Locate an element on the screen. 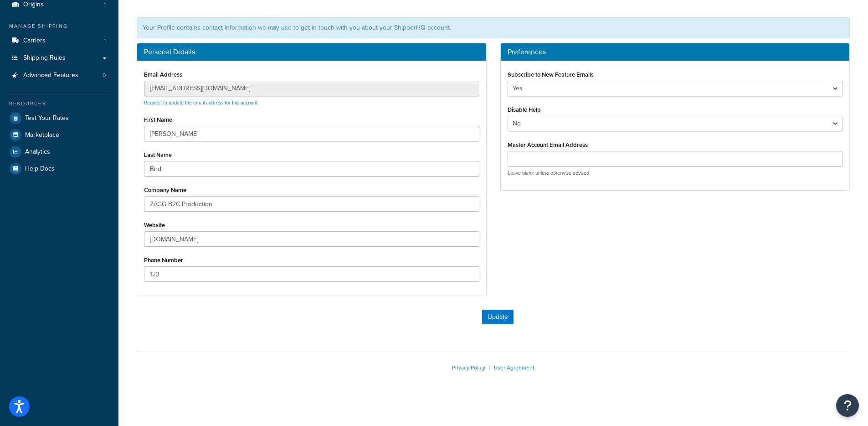  a: Marketplace is located at coordinates (59, 135).